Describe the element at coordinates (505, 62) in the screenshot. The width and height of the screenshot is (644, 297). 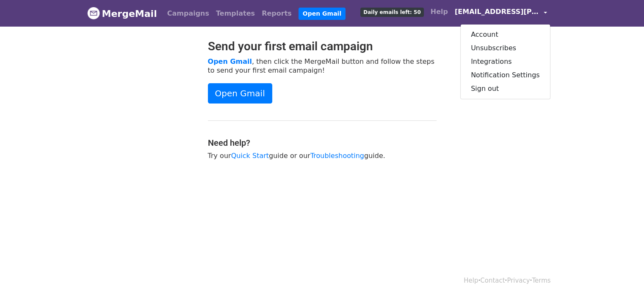
I see `a: Integrations` at that location.